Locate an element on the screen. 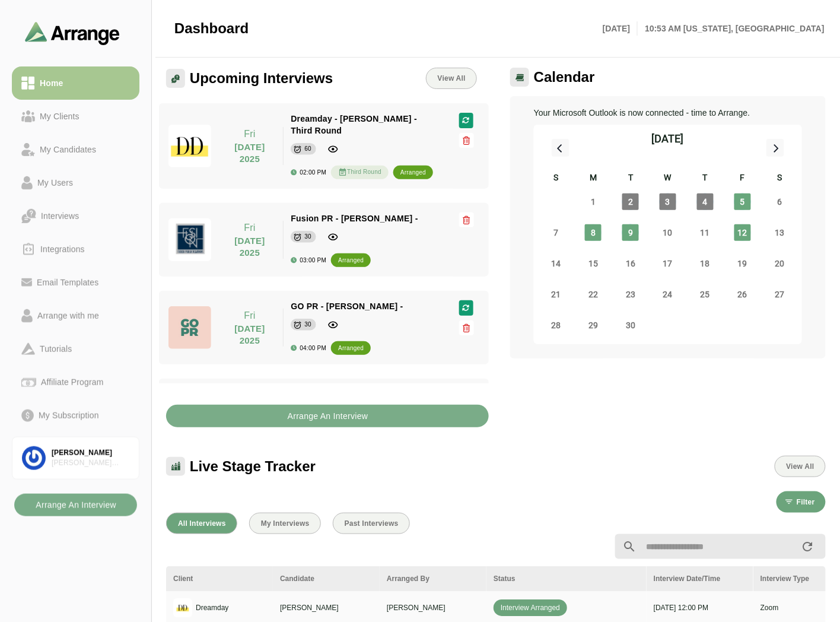  span: Saturday, September 13, 2025 is located at coordinates (781, 232).